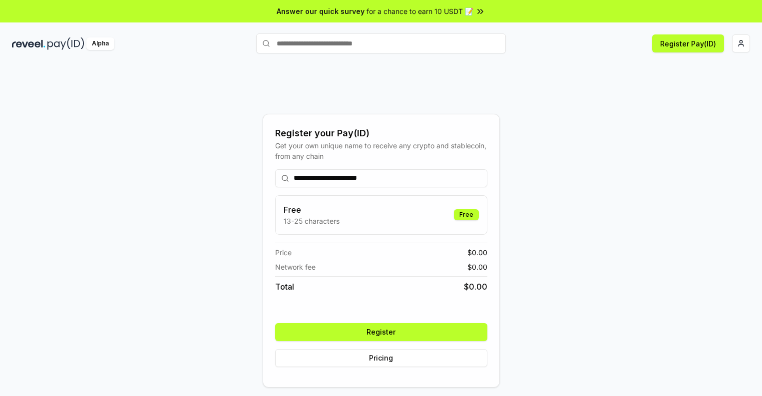 Image resolution: width=762 pixels, height=396 pixels. What do you see at coordinates (321, 11) in the screenshot?
I see `span: Answer our quick survey` at bounding box center [321, 11].